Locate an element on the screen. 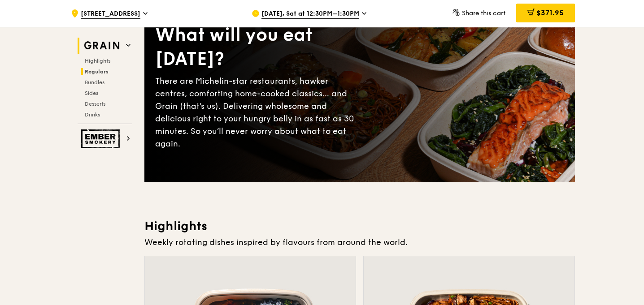 The width and height of the screenshot is (644, 305). span: Share this cart is located at coordinates (483, 13).